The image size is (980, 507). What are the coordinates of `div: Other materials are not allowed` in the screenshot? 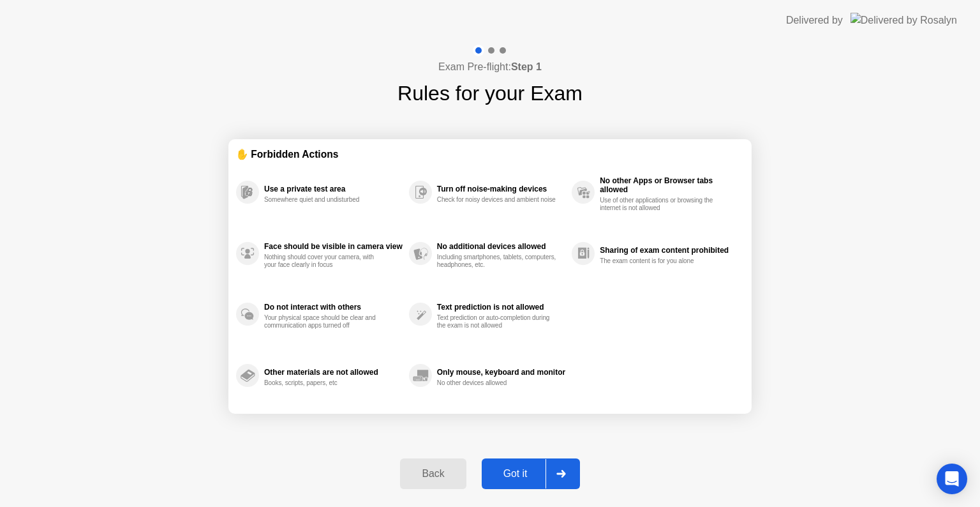 It's located at (333, 373).